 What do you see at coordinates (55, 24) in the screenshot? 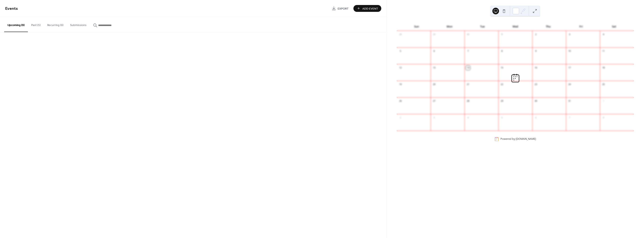
I see `button: Recurring (9)` at bounding box center [55, 24].